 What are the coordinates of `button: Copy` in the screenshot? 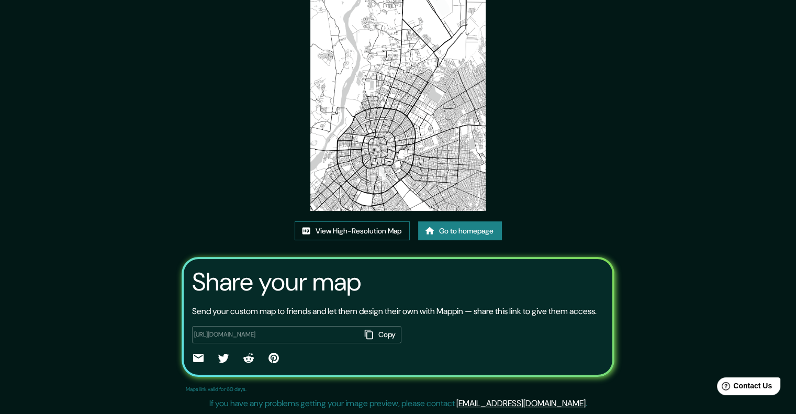 It's located at (381, 334).